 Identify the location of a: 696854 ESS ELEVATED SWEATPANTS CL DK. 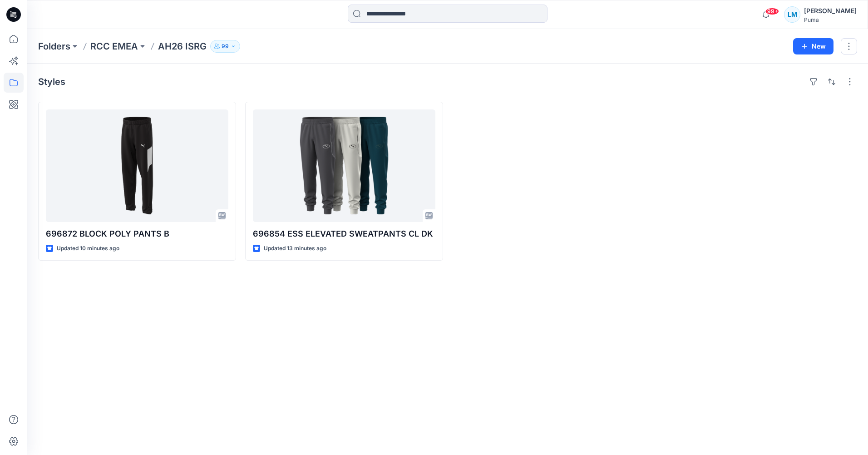
(344, 166).